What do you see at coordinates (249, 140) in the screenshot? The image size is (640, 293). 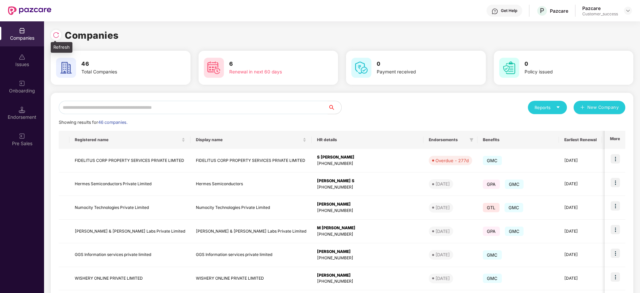 I see `span: Display name` at bounding box center [249, 140].